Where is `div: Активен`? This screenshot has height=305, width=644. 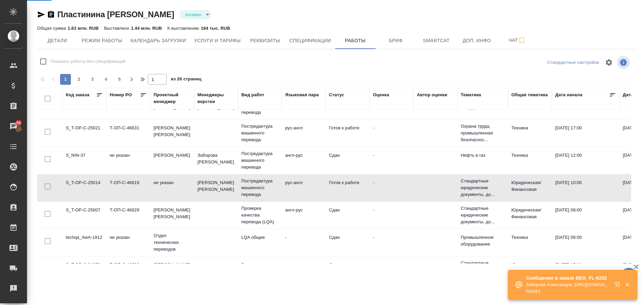 div: Активен is located at coordinates (196, 15).